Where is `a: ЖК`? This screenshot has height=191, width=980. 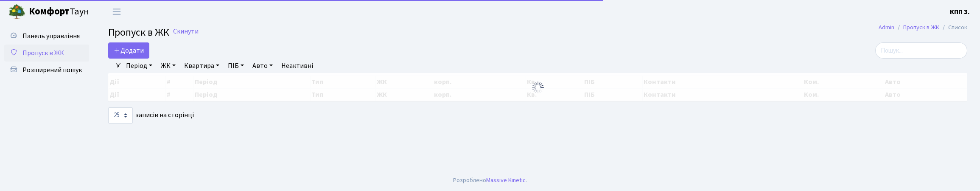 a: ЖК is located at coordinates (168, 66).